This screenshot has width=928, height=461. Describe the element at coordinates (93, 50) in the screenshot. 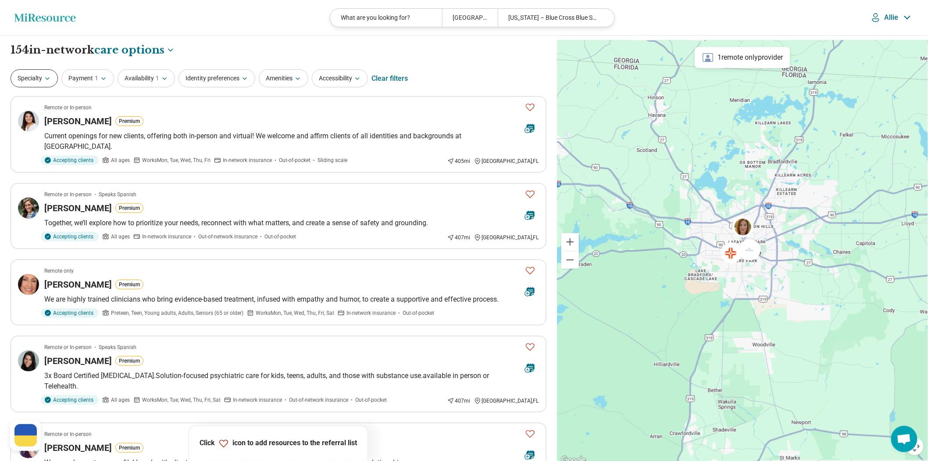

I see `h1: 154 in-network` at that location.